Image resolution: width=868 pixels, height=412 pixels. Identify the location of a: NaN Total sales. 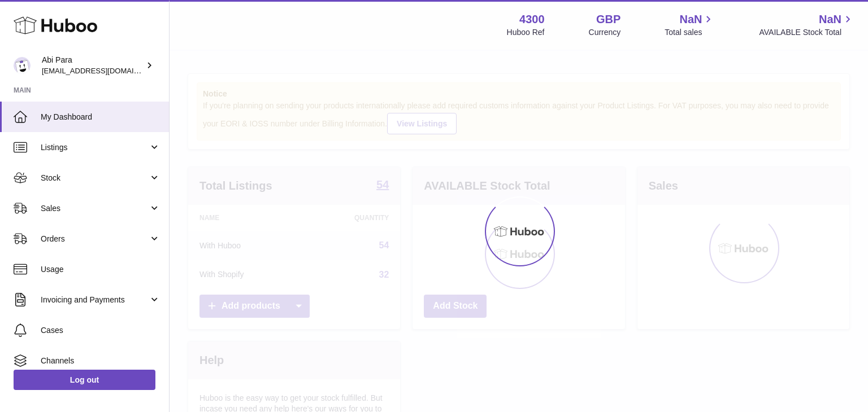
(690, 25).